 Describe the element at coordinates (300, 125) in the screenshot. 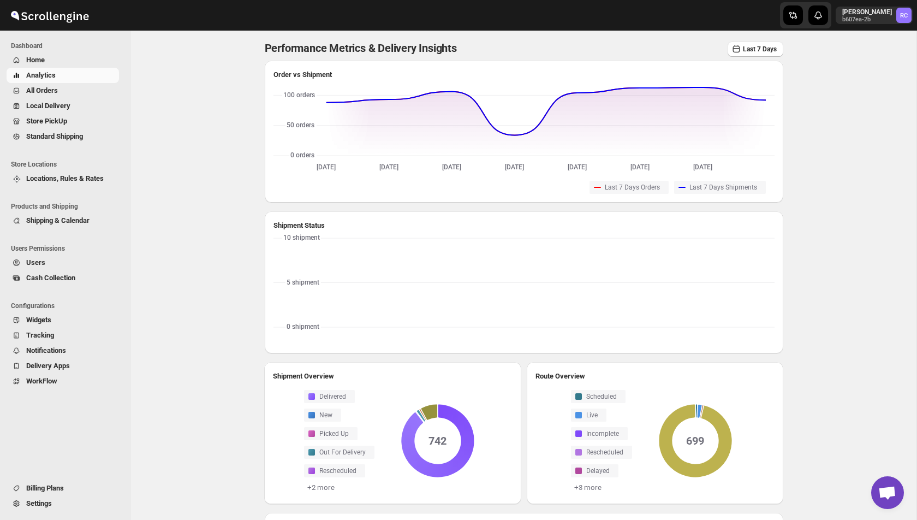

I see `text: 50 orders` at that location.